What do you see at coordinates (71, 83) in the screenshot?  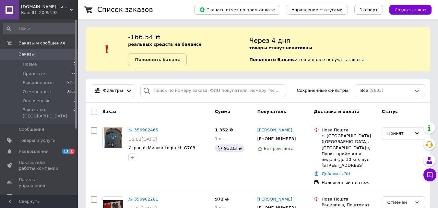 I see `span: 5396` at bounding box center [71, 83].